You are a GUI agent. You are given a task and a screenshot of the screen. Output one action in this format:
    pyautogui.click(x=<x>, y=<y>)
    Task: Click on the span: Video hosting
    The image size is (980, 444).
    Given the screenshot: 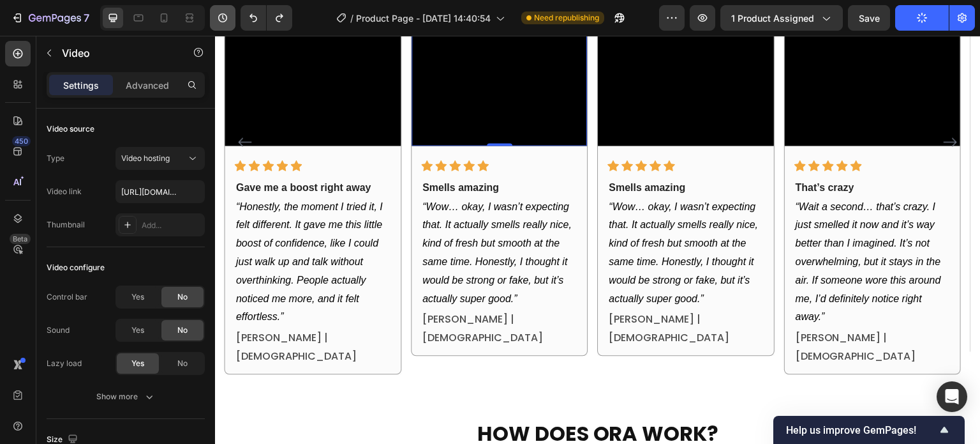 What is the action you would take?
    pyautogui.click(x=146, y=157)
    